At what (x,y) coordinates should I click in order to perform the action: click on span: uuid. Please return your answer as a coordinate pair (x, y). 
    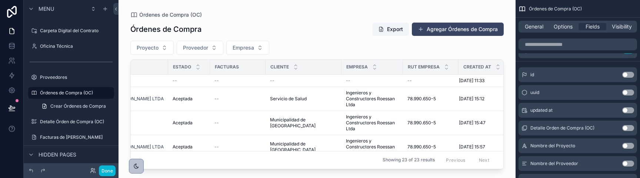
    Looking at the image, I should click on (534, 93).